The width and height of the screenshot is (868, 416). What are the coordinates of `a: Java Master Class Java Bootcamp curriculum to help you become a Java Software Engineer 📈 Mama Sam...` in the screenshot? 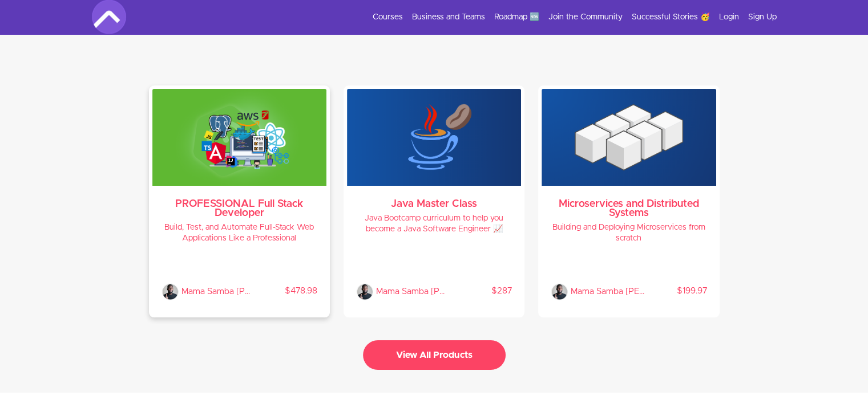 It's located at (434, 202).